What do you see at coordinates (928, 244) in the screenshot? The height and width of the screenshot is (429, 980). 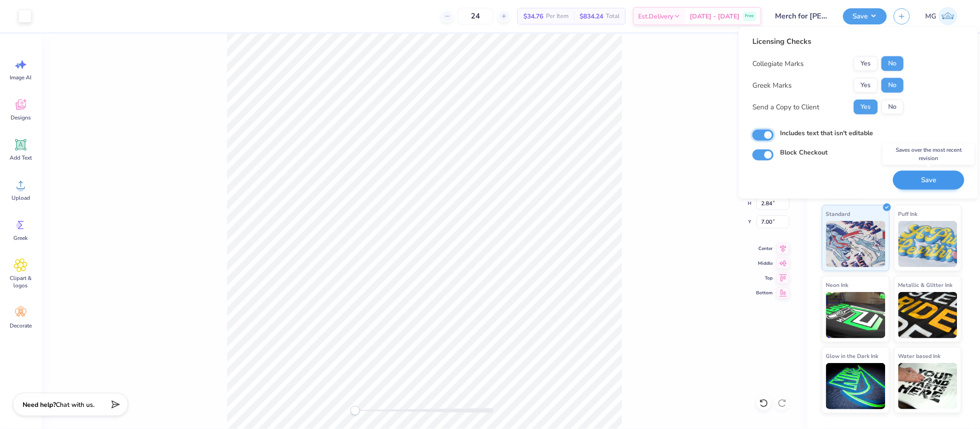 I see `img: Puff Ink` at bounding box center [928, 244].